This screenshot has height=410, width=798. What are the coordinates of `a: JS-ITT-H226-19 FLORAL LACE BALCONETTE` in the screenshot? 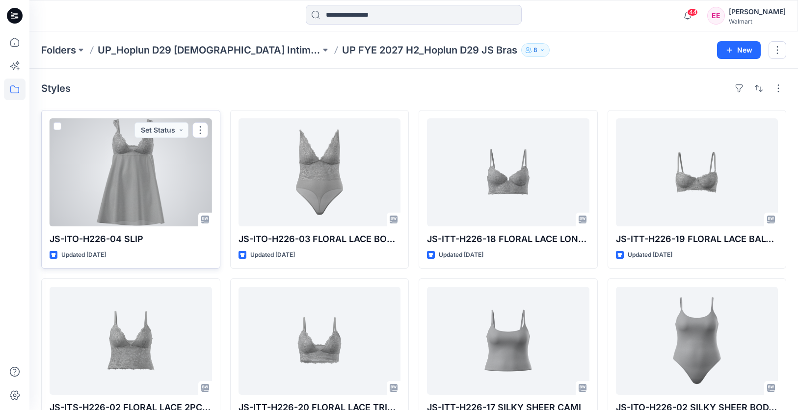 It's located at (697, 172).